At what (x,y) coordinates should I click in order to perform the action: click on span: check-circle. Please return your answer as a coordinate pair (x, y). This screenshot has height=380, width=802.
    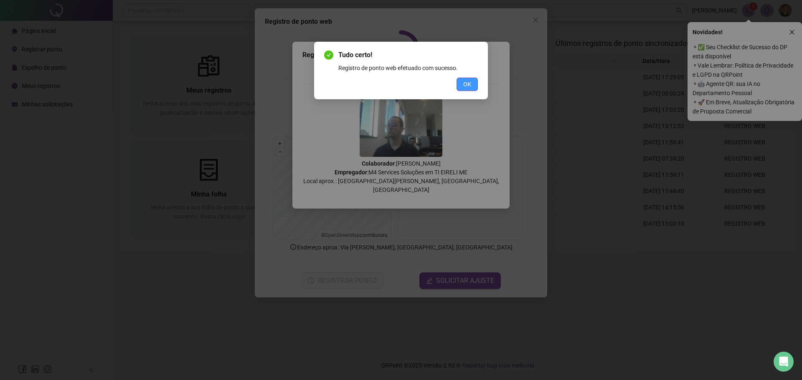
    Looking at the image, I should click on (329, 55).